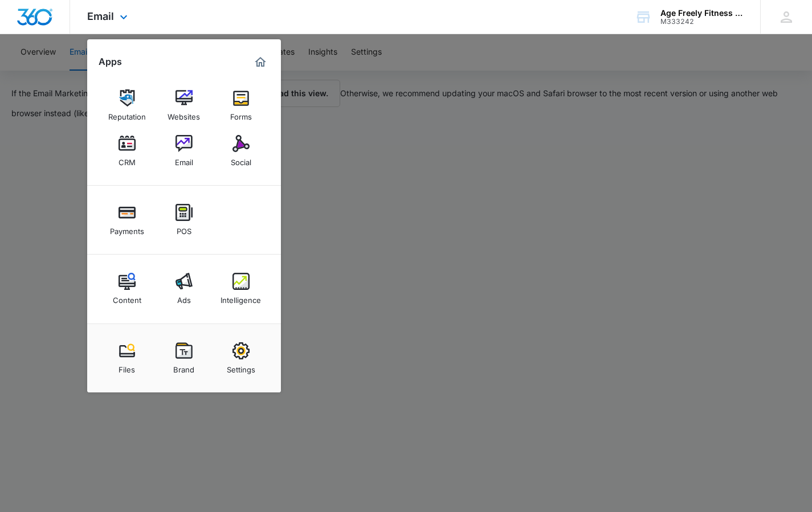  I want to click on div: CRM, so click(127, 160).